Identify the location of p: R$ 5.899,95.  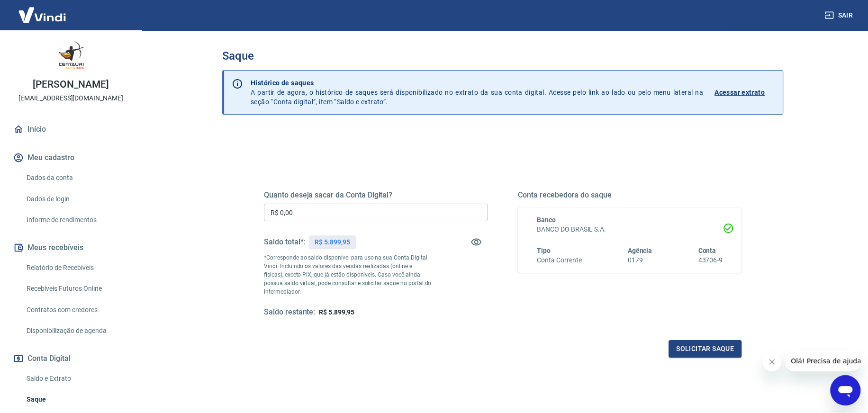
(332, 242).